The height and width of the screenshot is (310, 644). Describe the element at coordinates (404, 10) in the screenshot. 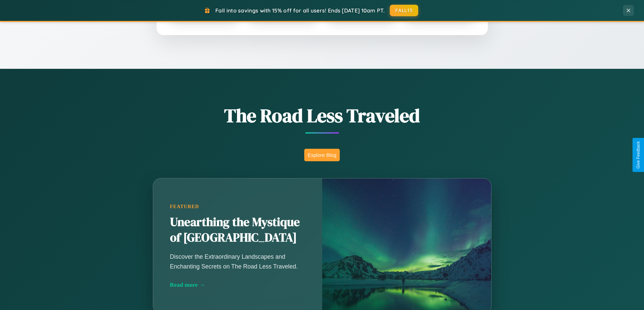

I see `button: FALL15` at that location.